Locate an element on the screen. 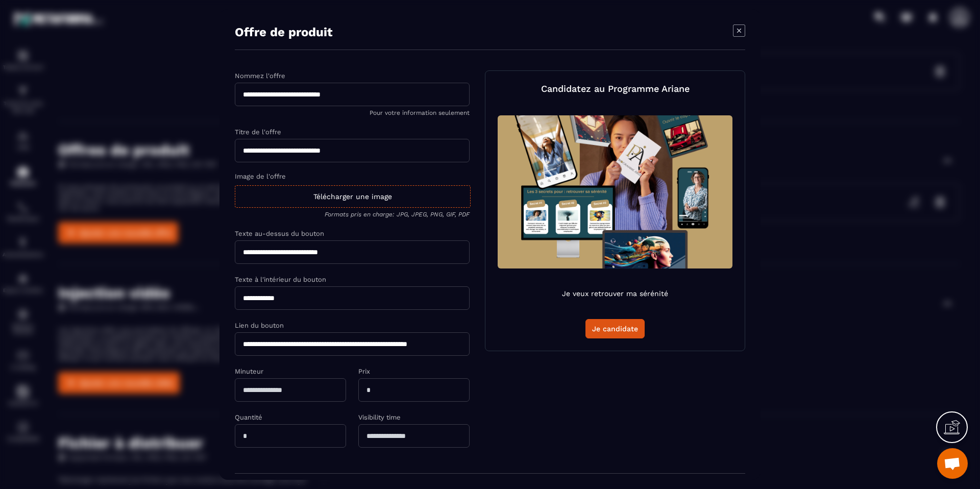 This screenshot has height=489, width=980. label: Nommez l'offre is located at coordinates (260, 75).